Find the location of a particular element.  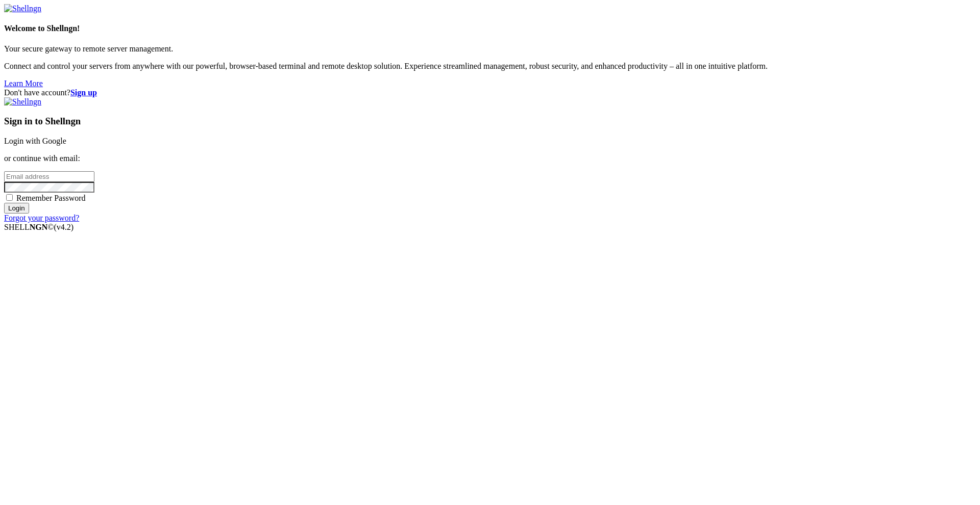

strong: Sign up is located at coordinates (83, 92).